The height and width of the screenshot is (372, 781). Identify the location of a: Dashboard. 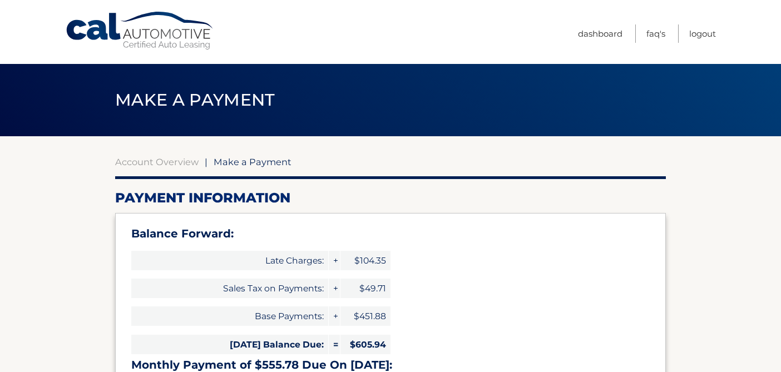
(600, 33).